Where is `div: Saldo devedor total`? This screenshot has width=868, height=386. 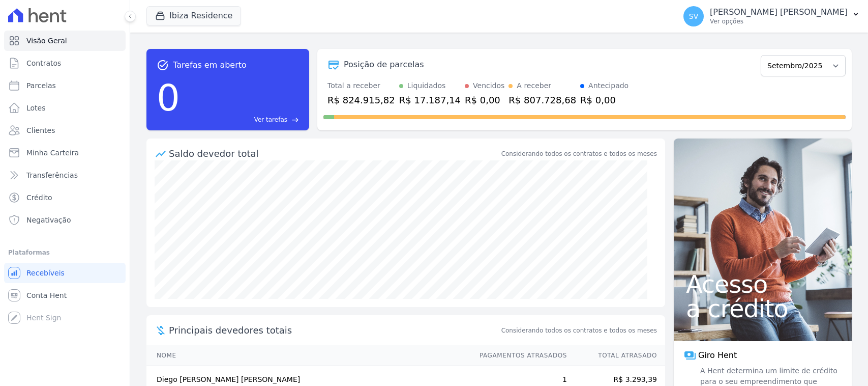
div: Saldo devedor total is located at coordinates (334, 153).